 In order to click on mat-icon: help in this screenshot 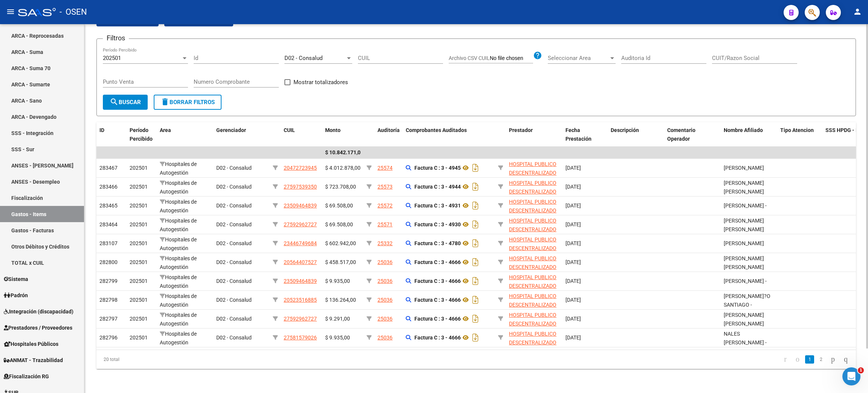, I will do `click(538, 55)`.